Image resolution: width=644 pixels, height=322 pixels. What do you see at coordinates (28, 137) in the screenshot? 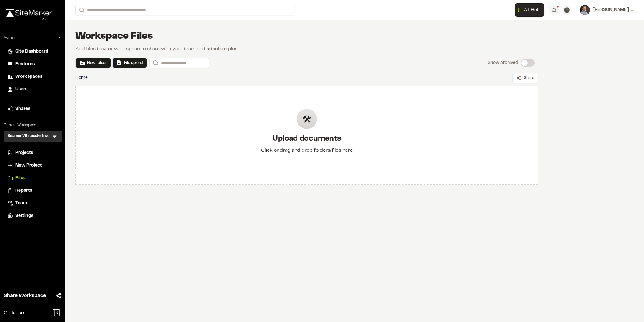
I see `h3: SeamonWhiteside Inc.` at bounding box center [28, 137].